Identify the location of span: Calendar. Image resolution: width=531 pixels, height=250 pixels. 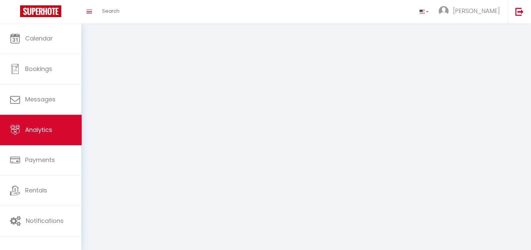
(39, 38).